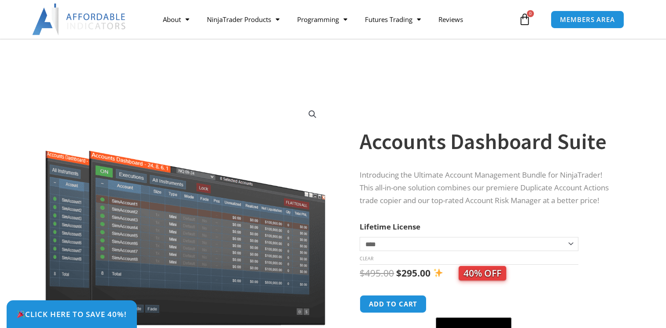 This screenshot has width=666, height=328. I want to click on h1: Accounts Dashboard Suite, so click(488, 142).